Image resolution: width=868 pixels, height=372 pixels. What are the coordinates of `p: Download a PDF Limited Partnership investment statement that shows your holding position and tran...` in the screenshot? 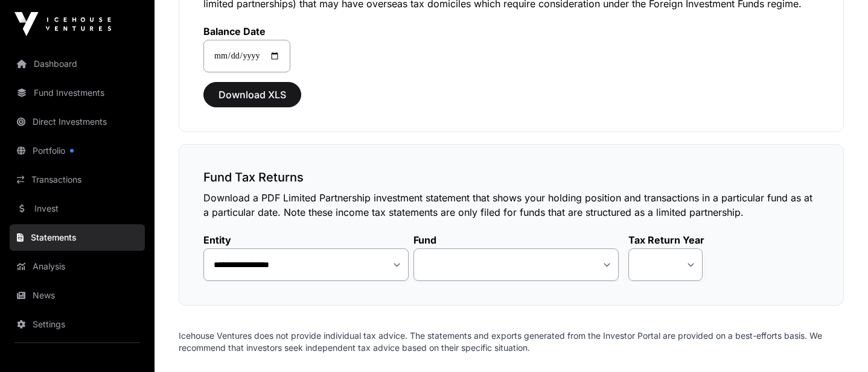 It's located at (511, 205).